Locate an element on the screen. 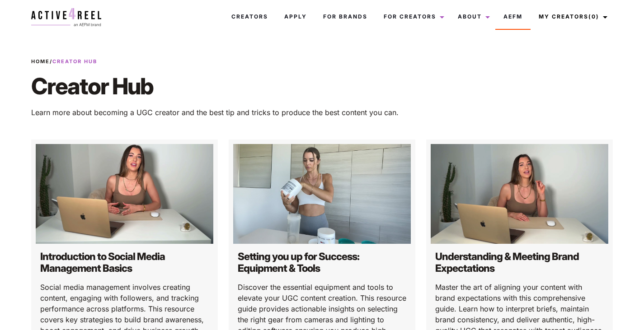  p: Learn more about becoming a UGC creator and the best tip and tricks to produce the best content y... is located at coordinates (224, 113).